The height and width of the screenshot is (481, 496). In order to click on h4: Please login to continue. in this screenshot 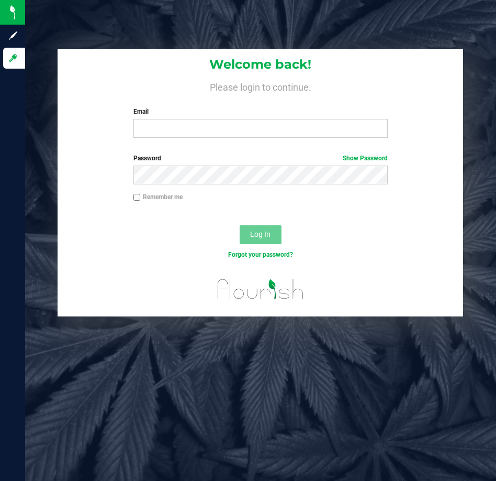, I will do `click(260, 86)`.